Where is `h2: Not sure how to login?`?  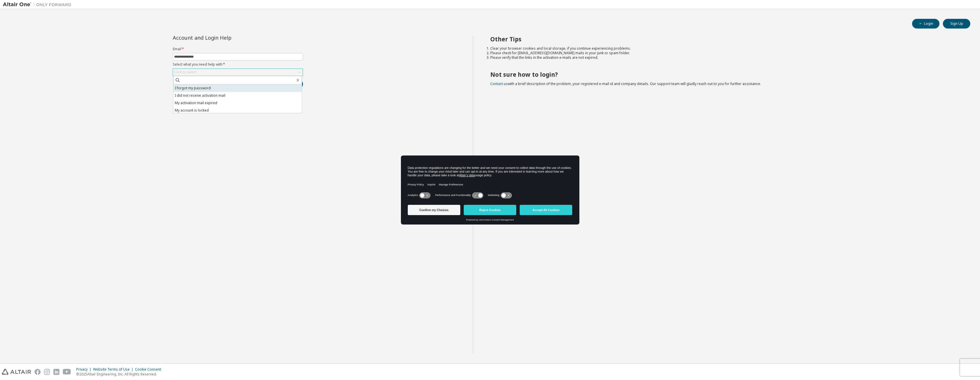
h2: Not sure how to login? is located at coordinates (725, 75).